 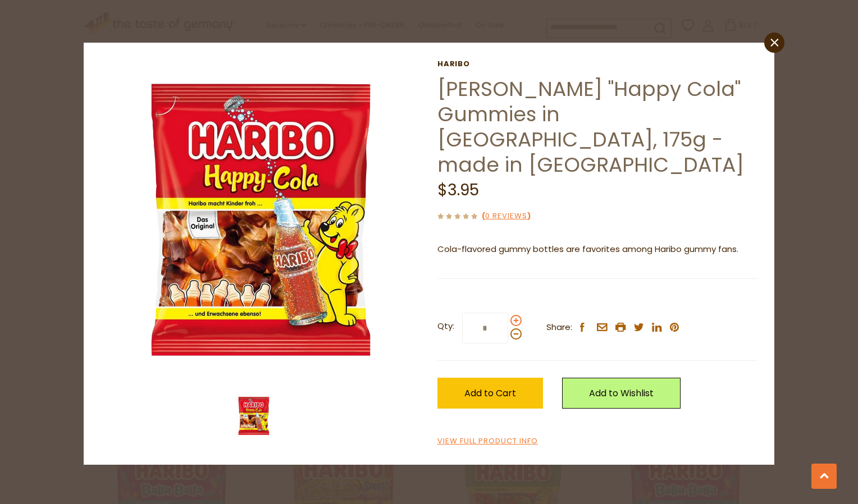 I want to click on a: Add to Wishlist, so click(x=621, y=393).